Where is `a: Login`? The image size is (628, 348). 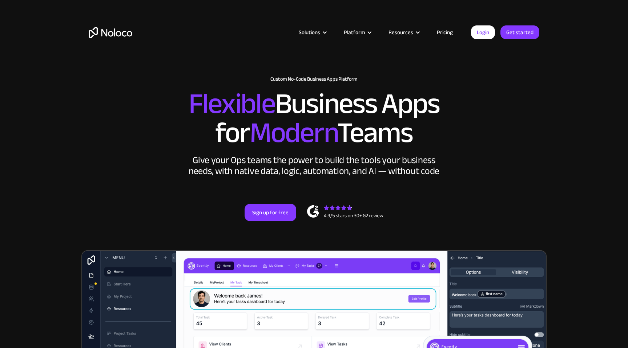
a: Login is located at coordinates (483, 32).